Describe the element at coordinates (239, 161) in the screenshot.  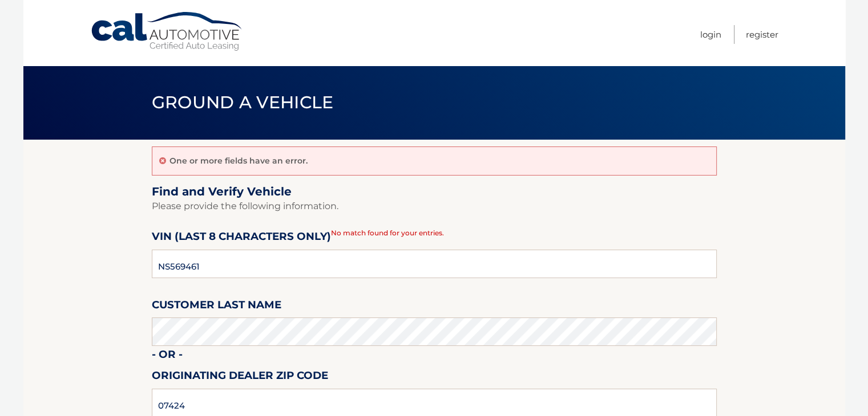
I see `p: One or more fields have an error.` at that location.